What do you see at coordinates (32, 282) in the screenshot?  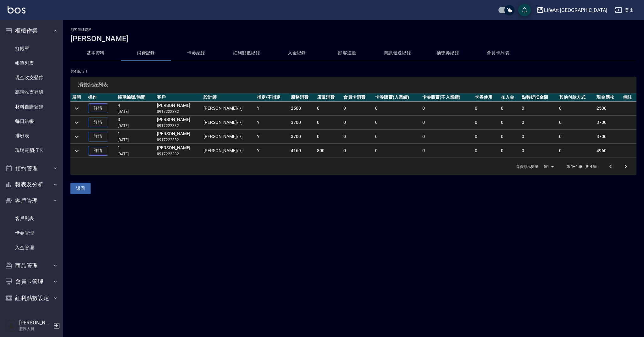 I see `button: 會員卡管理` at bounding box center [32, 282].